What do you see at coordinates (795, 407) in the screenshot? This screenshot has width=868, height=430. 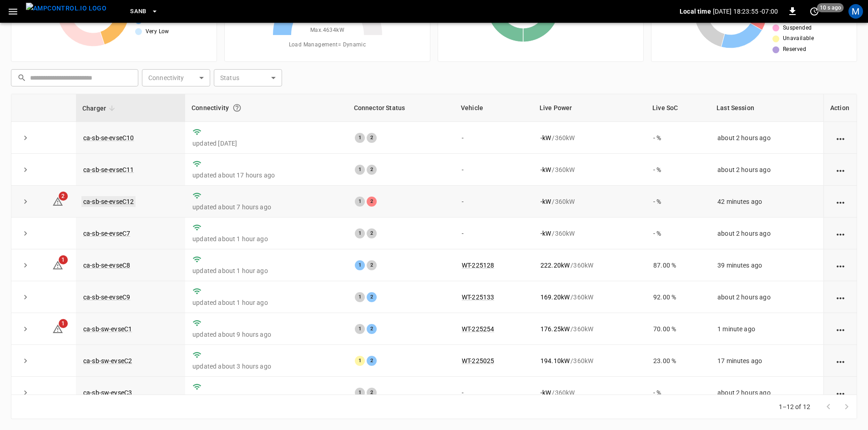 I see `p: 1–12 of 12` at bounding box center [795, 407].